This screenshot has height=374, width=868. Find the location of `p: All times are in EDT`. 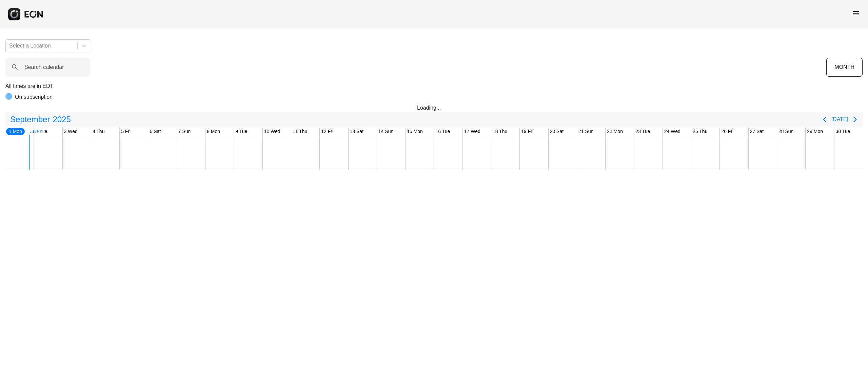

p: All times are in EDT is located at coordinates (434, 86).